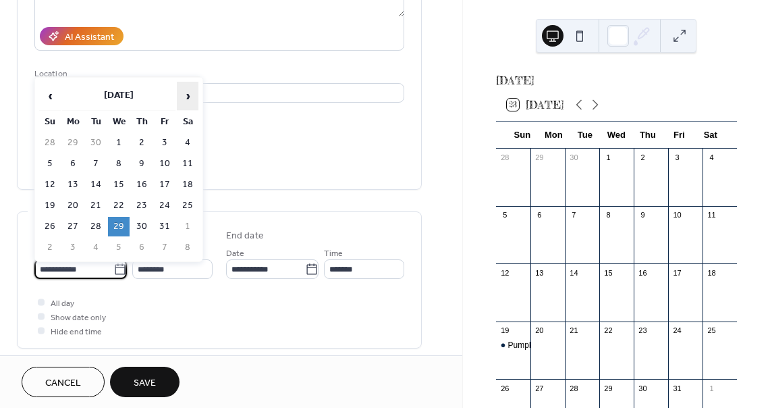  What do you see at coordinates (165, 121) in the screenshot?
I see `th: Fr` at bounding box center [165, 121].